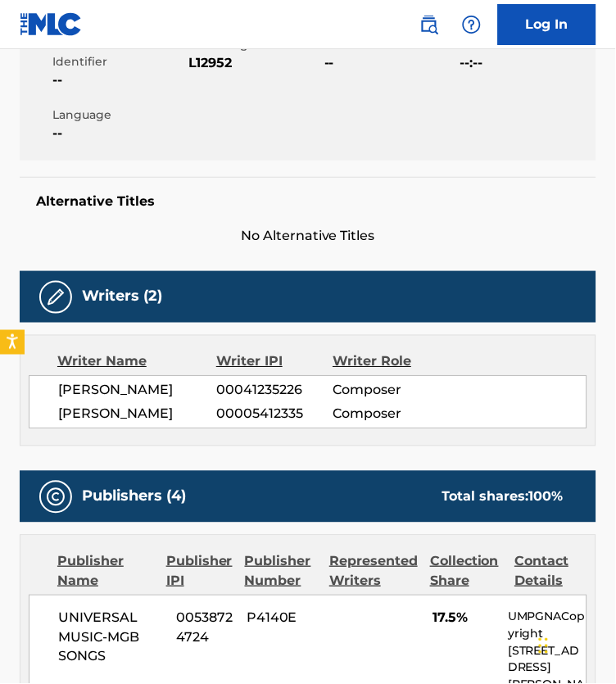  What do you see at coordinates (544, 646) in the screenshot?
I see `div: Drag` at bounding box center [544, 646].